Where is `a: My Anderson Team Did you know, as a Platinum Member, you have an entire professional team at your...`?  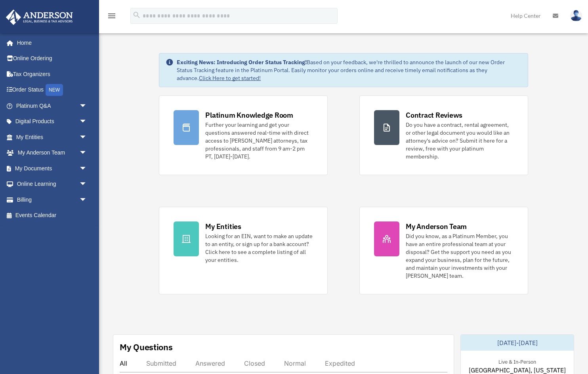
a: My Anderson Team Did you know, as a Platinum Member, you have an entire professional team at your... is located at coordinates (444, 251).